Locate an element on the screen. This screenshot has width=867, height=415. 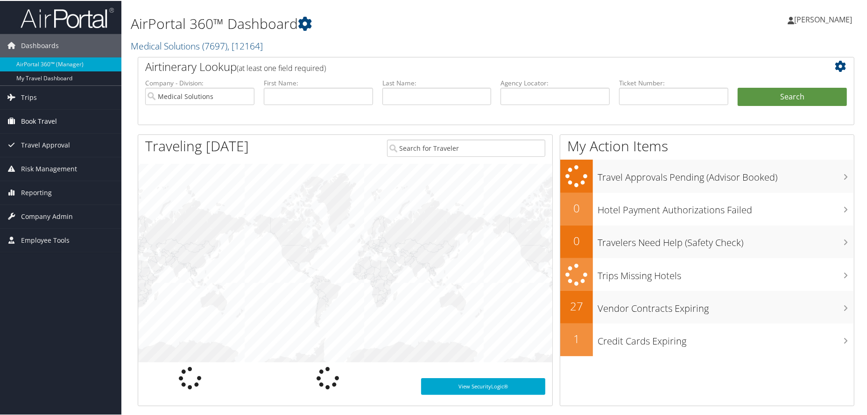
span: Risk Management is located at coordinates (49, 168).